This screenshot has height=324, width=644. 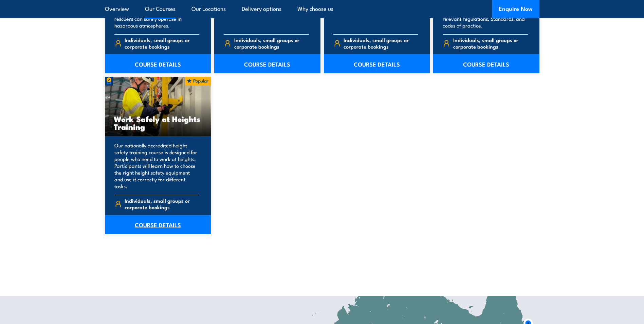 What do you see at coordinates (158, 122) in the screenshot?
I see `h3: Work Safely at Heights Training` at bounding box center [158, 122].